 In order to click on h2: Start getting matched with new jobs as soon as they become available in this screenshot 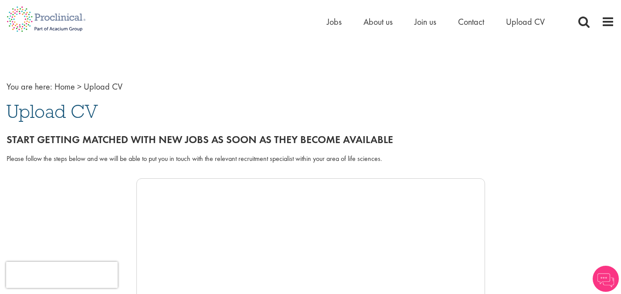, I will do `click(310, 140)`.